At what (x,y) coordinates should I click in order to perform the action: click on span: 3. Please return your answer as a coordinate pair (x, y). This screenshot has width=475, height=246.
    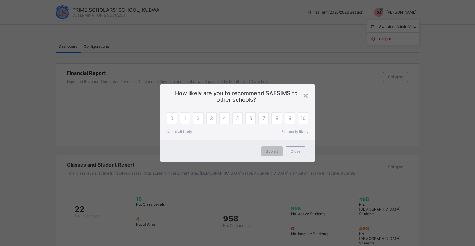
    Looking at the image, I should click on (211, 118).